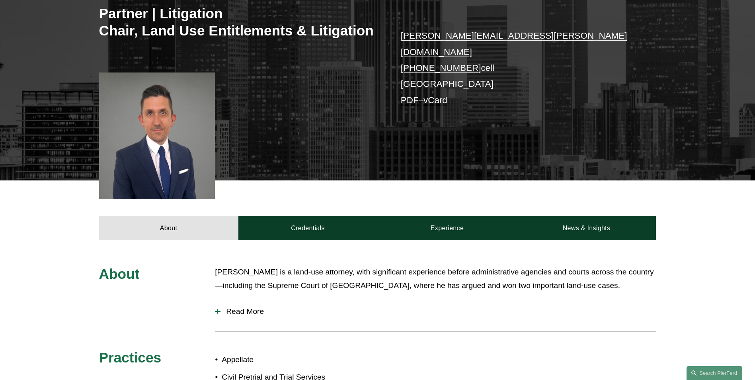 The width and height of the screenshot is (755, 380). Describe the element at coordinates (714, 373) in the screenshot. I see `a: Search this site` at that location.